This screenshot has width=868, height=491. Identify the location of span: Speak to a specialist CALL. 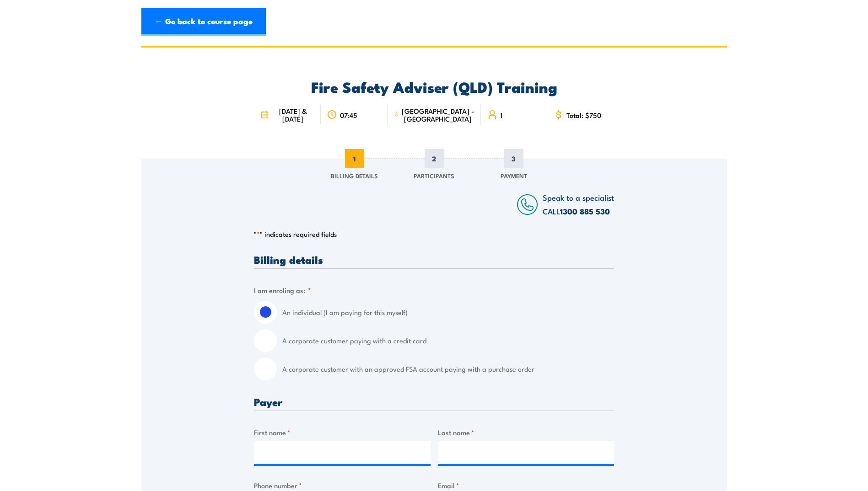
(579, 204).